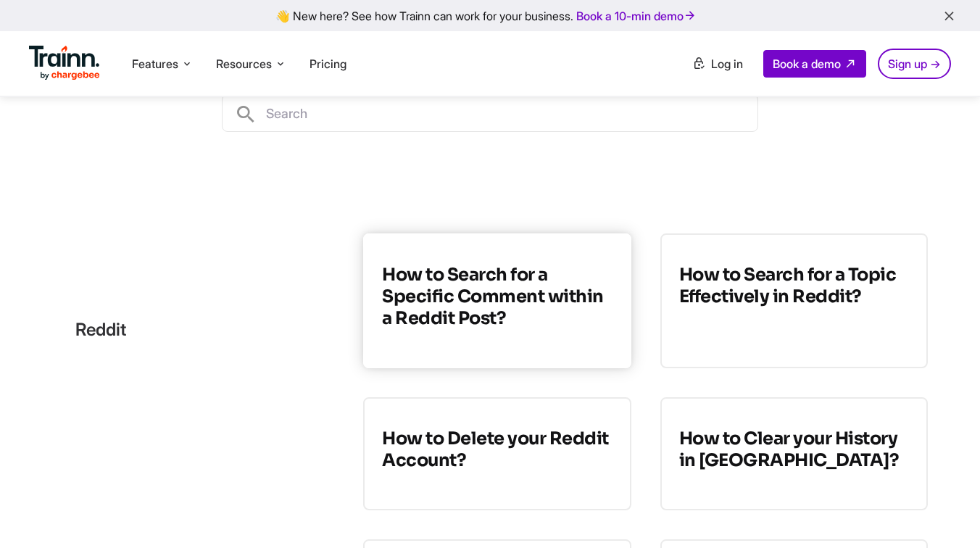 The height and width of the screenshot is (548, 980). I want to click on span: Resources, so click(244, 64).